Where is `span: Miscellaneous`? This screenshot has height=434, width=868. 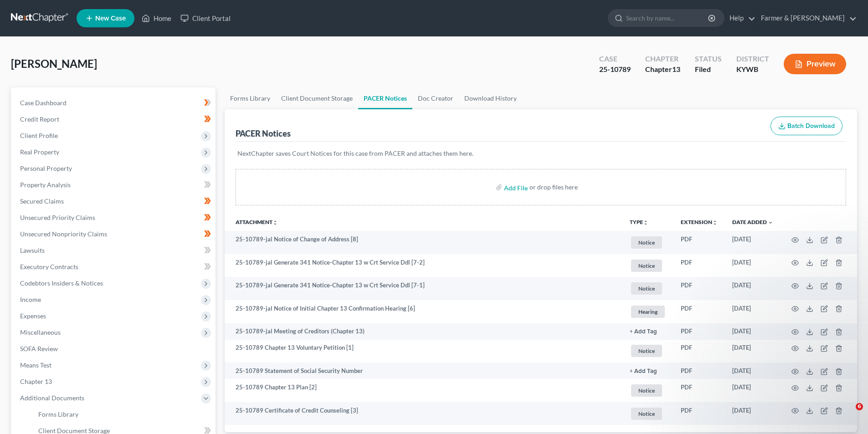 span: Miscellaneous is located at coordinates (40, 332).